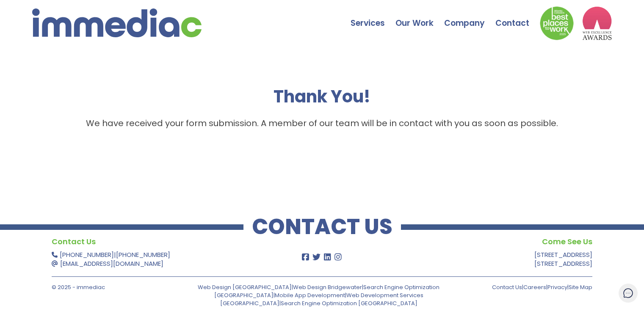  I want to click on h1: Thank You!, so click(322, 97).